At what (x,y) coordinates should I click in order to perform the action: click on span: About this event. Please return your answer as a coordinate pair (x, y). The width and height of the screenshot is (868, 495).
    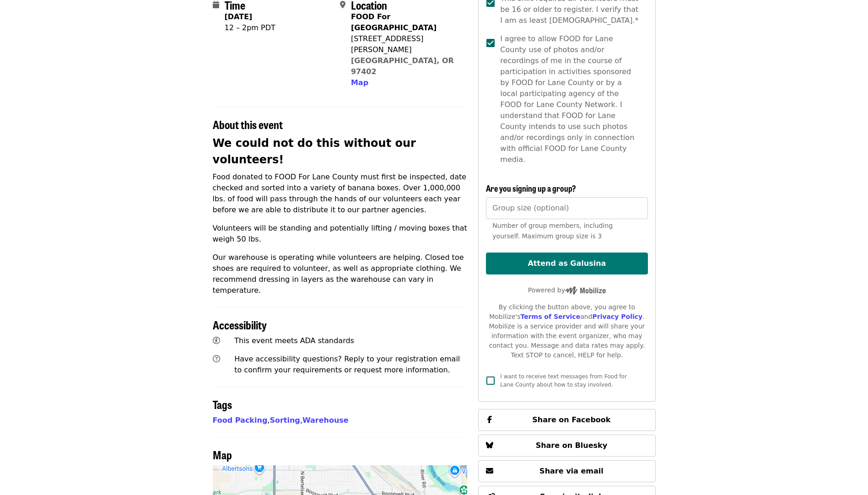
    Looking at the image, I should click on (247, 124).